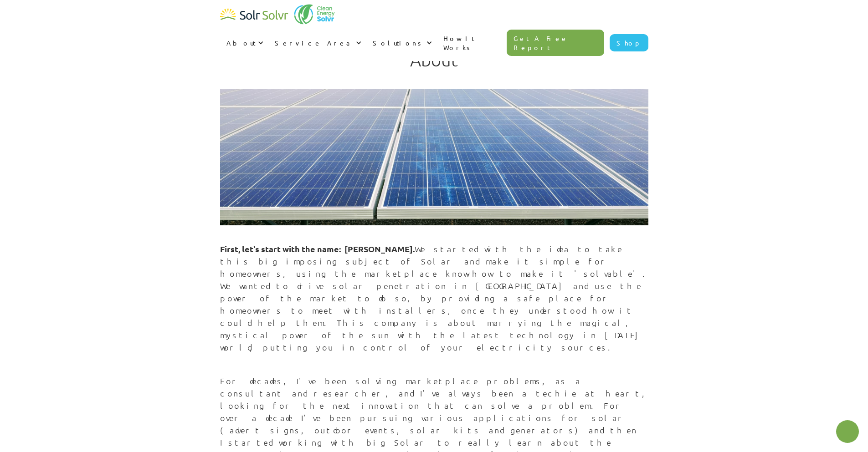  What do you see at coordinates (847, 431) in the screenshot?
I see `button: Open chatbot widget` at bounding box center [847, 431].